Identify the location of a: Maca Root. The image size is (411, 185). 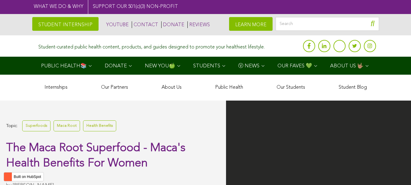
(67, 125).